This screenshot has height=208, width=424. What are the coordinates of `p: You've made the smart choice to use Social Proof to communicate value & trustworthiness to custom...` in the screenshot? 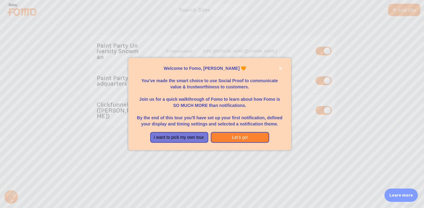 It's located at (210, 81).